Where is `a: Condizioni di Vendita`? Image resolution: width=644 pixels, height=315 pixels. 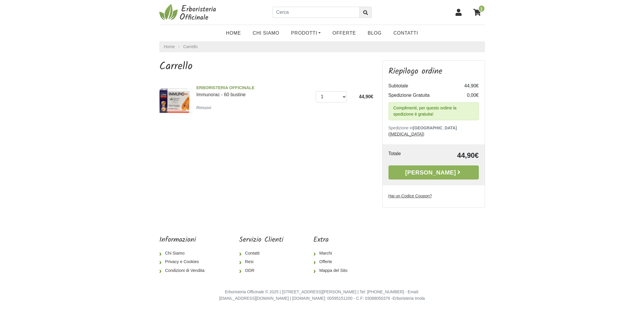
a: Condizioni di Vendita is located at coordinates (184, 271).